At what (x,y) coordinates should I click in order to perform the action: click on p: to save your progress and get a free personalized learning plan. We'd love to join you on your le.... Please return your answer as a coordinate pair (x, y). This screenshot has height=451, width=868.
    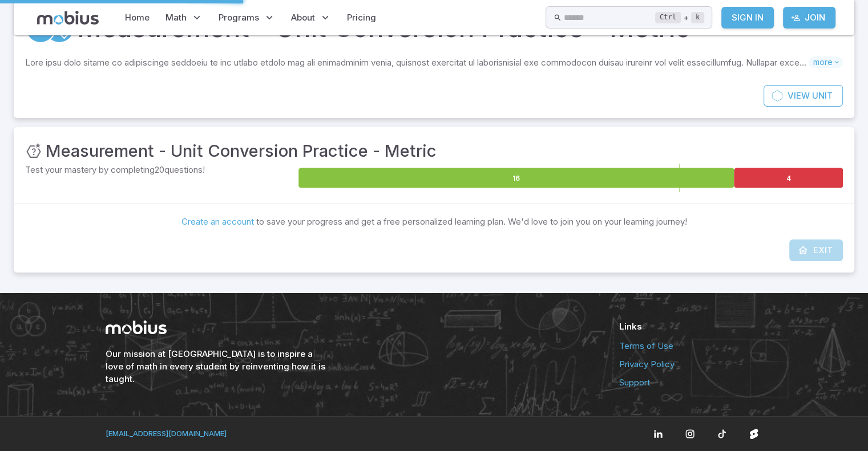
    Looking at the image, I should click on (434, 222).